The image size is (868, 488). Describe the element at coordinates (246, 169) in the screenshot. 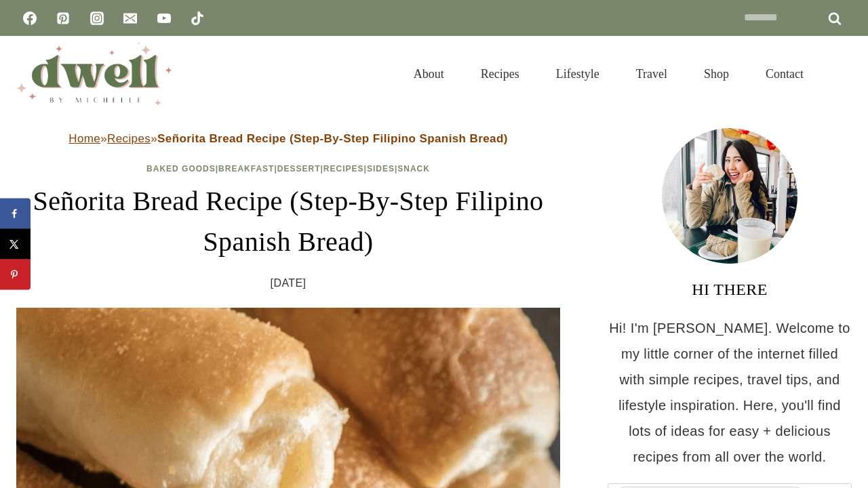

I see `a: Breakfast` at that location.